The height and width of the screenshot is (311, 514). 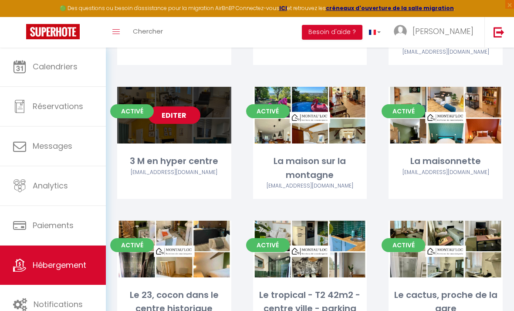 I want to click on span: Chercher, so click(x=148, y=31).